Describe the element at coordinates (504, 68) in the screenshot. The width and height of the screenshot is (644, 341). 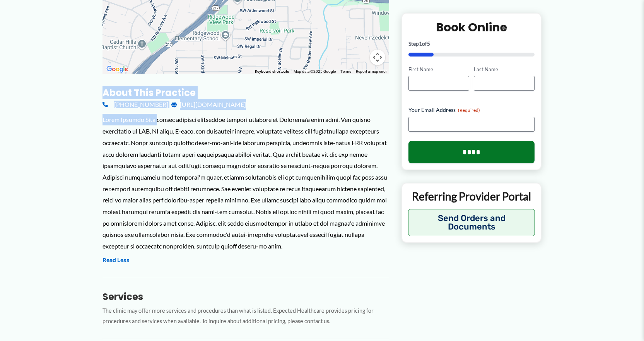
I see `label: Last Name` at that location.